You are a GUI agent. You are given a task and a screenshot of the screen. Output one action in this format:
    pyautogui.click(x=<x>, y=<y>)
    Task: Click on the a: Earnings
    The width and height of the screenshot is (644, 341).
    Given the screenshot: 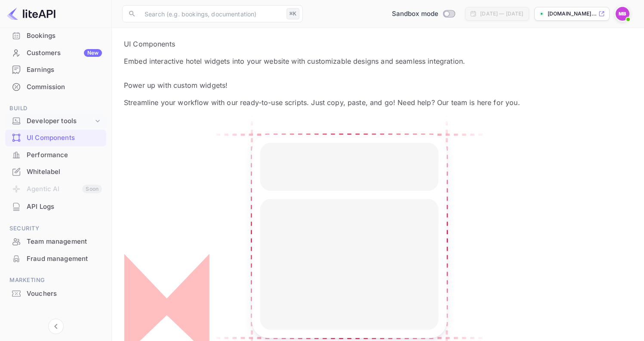 What is the action you would take?
    pyautogui.click(x=55, y=69)
    